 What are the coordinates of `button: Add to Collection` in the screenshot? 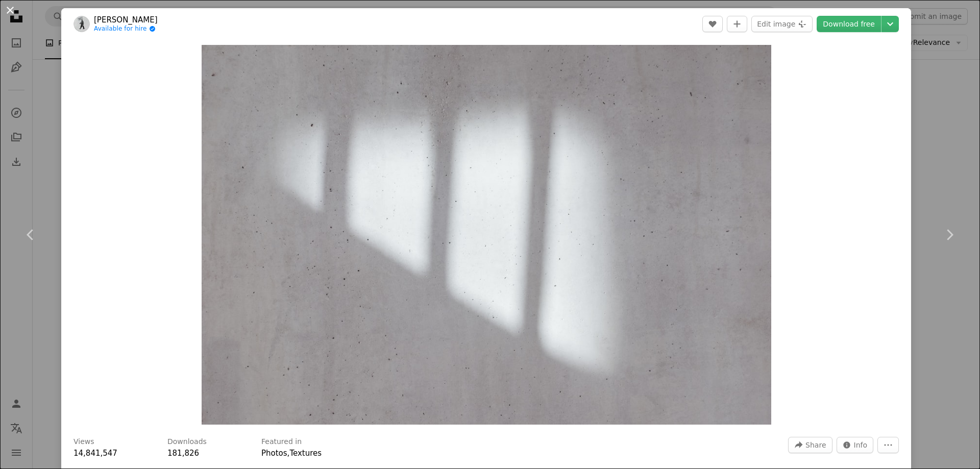 It's located at (737, 24).